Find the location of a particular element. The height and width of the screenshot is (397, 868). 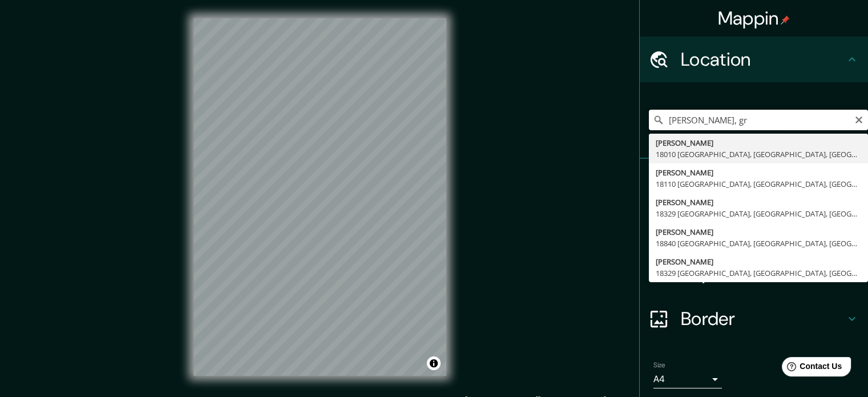

div: Location is located at coordinates (754, 60).